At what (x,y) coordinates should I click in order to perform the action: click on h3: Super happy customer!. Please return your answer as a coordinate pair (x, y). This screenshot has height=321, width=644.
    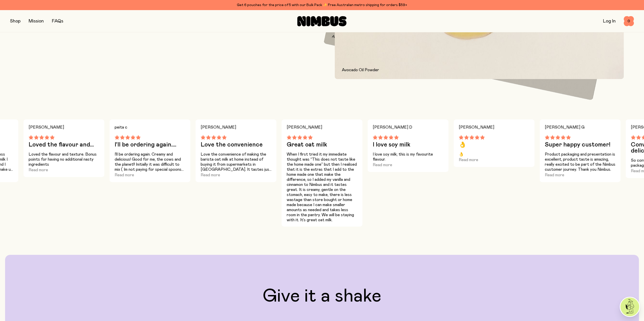
    Looking at the image, I should click on (580, 145).